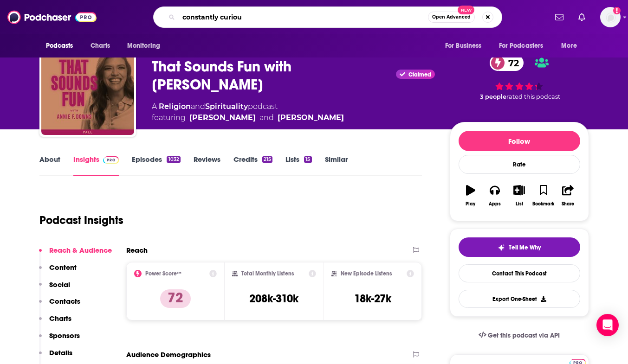 This screenshot has height=364, width=628. Describe the element at coordinates (50, 166) in the screenshot. I see `a: About` at that location.